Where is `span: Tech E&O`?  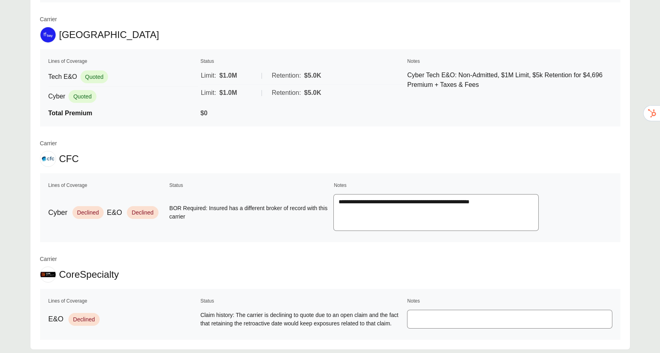 span: Tech E&O is located at coordinates (63, 77).